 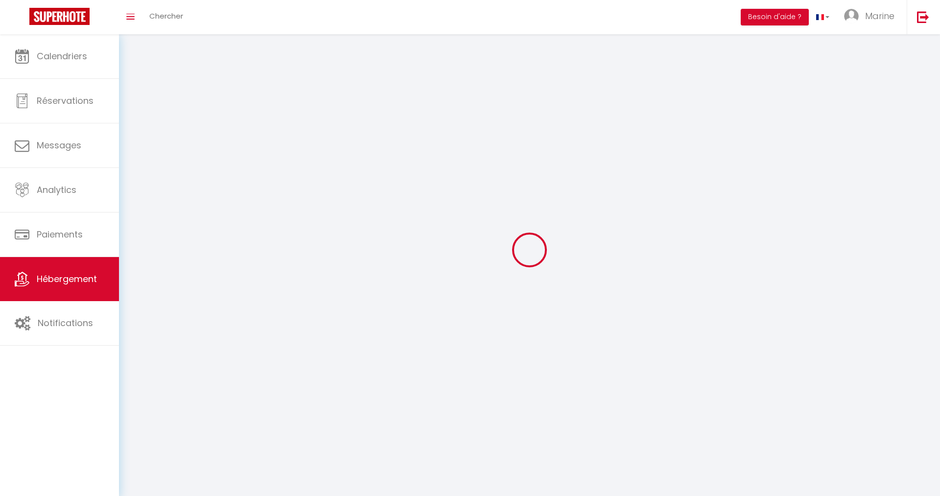 What do you see at coordinates (65, 323) in the screenshot?
I see `span: Notifications` at bounding box center [65, 323].